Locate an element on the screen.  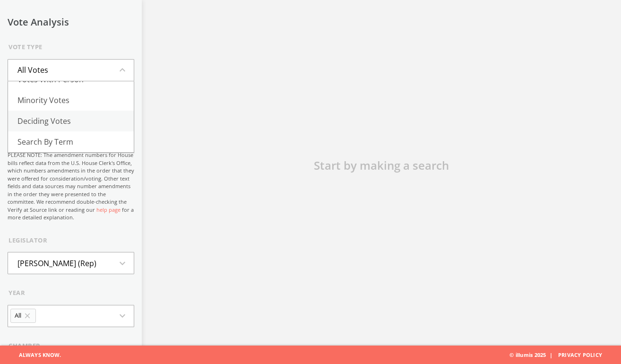
div: year is located at coordinates (72, 293).